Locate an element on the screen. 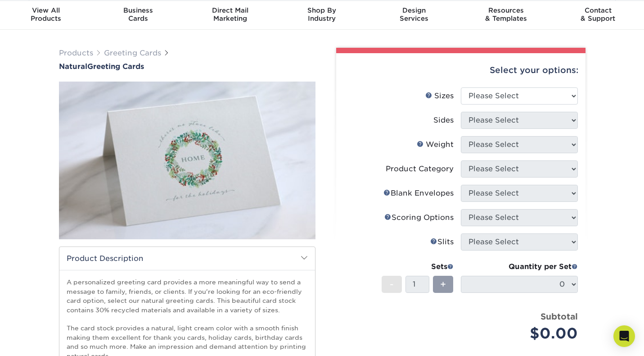 The image size is (644, 356). div: Sets is located at coordinates (418, 267).